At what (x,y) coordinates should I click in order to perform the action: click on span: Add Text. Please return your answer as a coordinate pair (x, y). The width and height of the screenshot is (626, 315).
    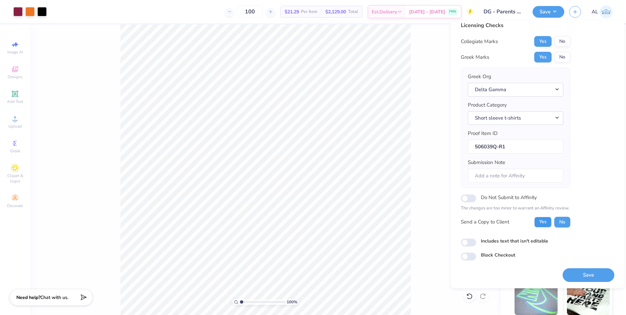
    Looking at the image, I should click on (15, 101).